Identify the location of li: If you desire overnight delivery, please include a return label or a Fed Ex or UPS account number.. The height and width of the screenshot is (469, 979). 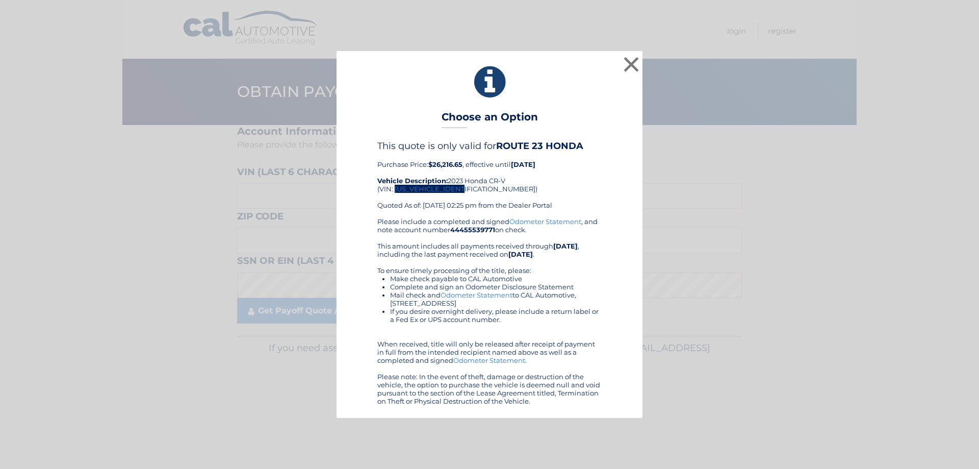
(496, 315).